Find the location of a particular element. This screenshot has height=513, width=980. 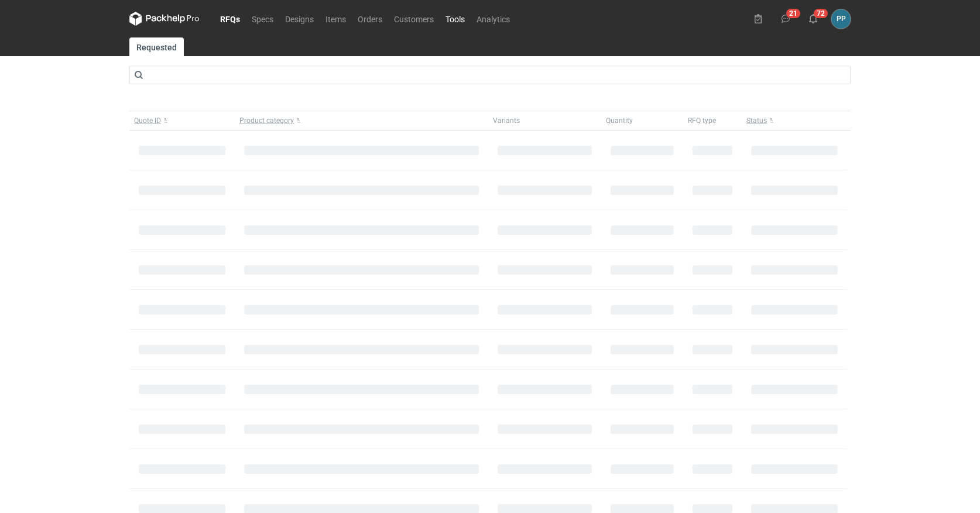

button: 72 is located at coordinates (813, 19).